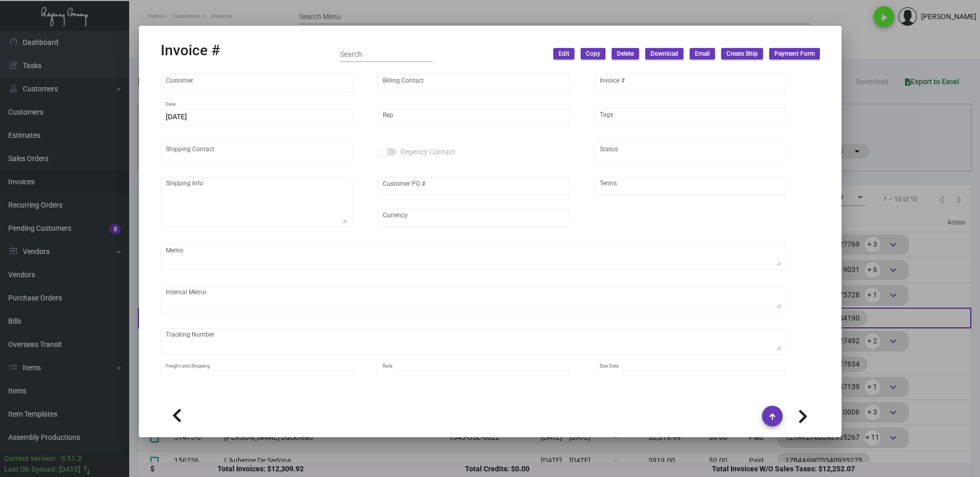 Image resolution: width=980 pixels, height=477 pixels. I want to click on button: Download, so click(664, 54).